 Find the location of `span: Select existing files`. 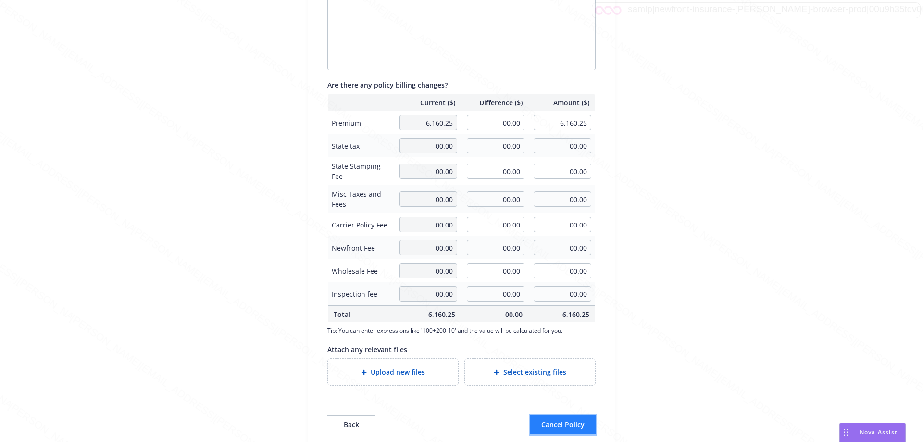

span: Select existing files is located at coordinates (534, 372).